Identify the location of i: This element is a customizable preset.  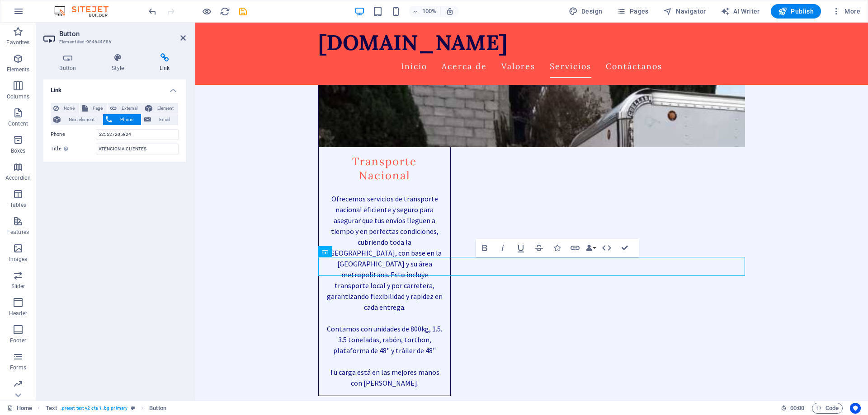
(133, 408).